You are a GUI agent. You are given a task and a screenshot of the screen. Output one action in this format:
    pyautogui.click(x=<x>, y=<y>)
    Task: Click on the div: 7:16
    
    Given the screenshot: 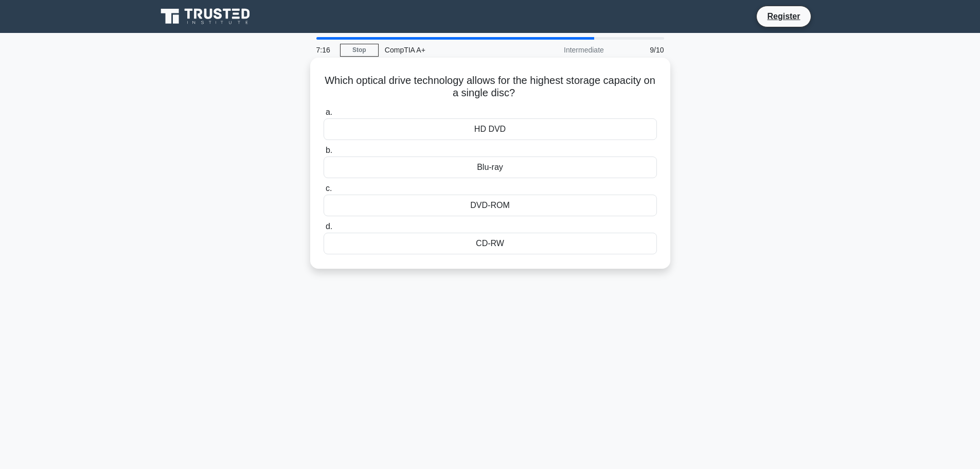 What is the action you would take?
    pyautogui.click(x=325, y=50)
    